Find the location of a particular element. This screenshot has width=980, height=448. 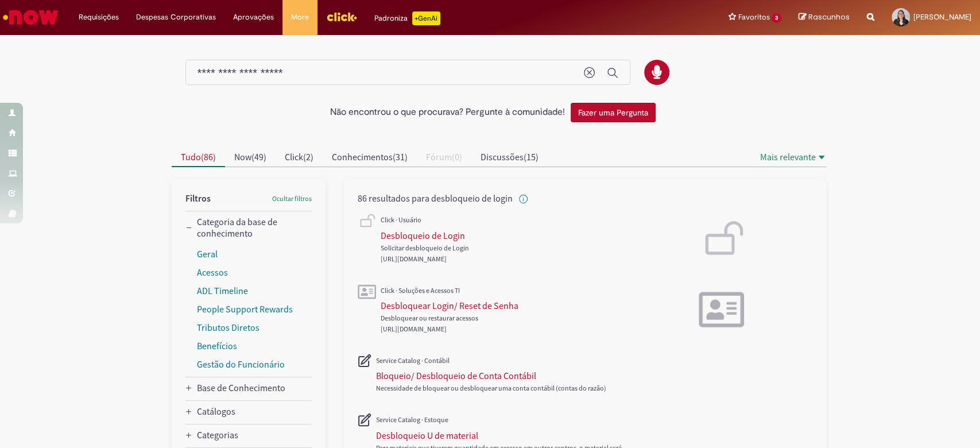

img: ServiceNow is located at coordinates (30, 17).